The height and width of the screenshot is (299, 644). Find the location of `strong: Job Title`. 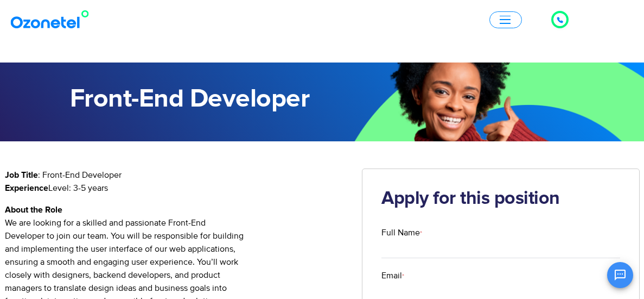

strong: Job Title is located at coordinates (21, 175).